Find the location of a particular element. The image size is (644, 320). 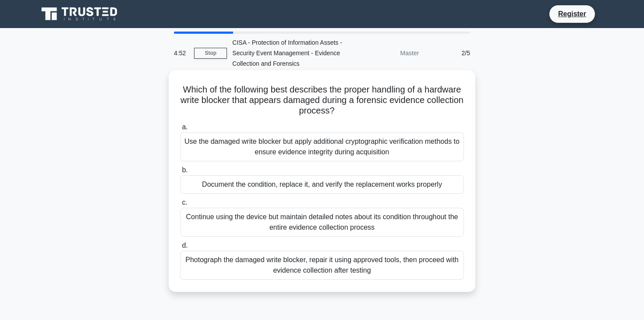

div: Use the damaged write blocker but apply additional cryptographic verification methods to ensure e... is located at coordinates (322, 147).